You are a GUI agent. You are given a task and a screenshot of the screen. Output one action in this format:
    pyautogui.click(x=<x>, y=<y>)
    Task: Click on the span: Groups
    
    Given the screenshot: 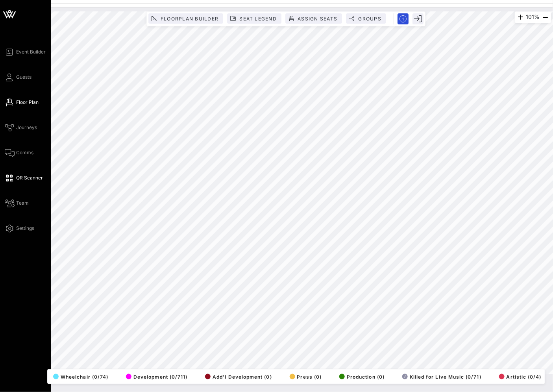 What is the action you would take?
    pyautogui.click(x=369, y=19)
    